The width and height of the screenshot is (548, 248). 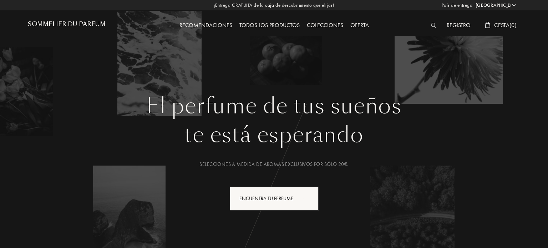 I want to click on a: Oferta, so click(x=360, y=25).